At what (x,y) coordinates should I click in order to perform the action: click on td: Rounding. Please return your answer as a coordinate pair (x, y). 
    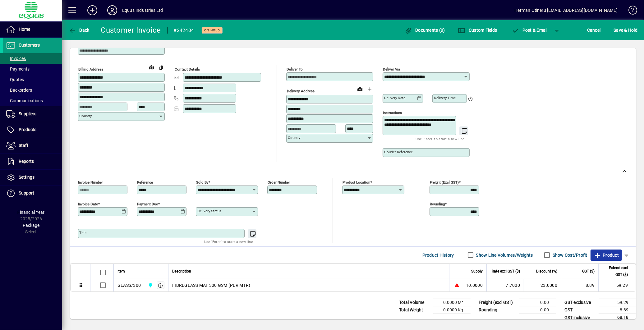
    Looking at the image, I should click on (497, 310).